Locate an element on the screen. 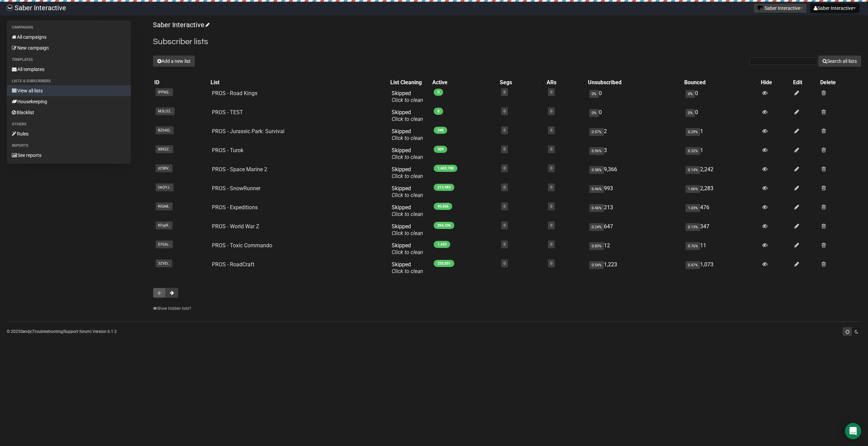 The image size is (868, 446). span: 0.14% is located at coordinates (693, 170).